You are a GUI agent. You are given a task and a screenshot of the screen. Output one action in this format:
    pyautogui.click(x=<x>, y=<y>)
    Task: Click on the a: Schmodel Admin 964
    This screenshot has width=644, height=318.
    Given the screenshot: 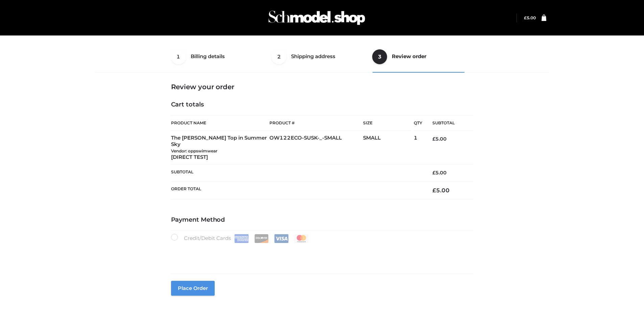 What is the action you would take?
    pyautogui.click(x=317, y=18)
    